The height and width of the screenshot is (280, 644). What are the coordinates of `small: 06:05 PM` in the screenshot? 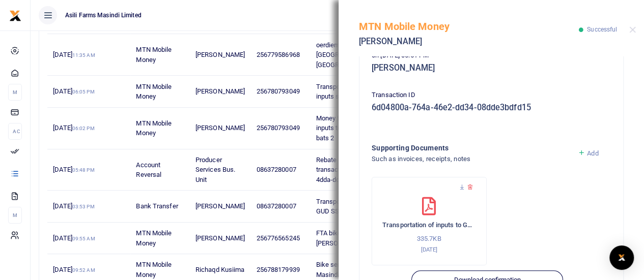 It's located at (83, 91).